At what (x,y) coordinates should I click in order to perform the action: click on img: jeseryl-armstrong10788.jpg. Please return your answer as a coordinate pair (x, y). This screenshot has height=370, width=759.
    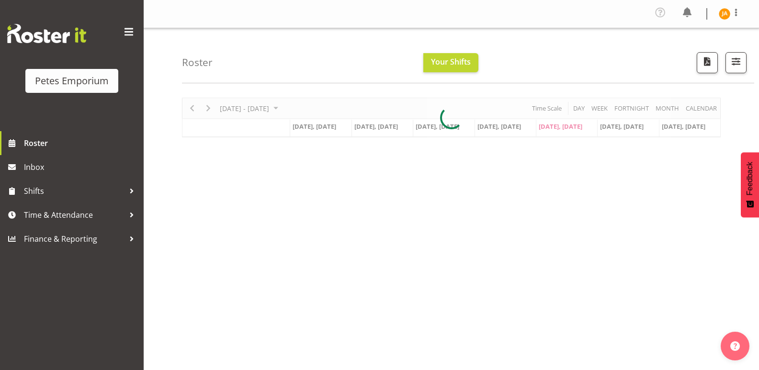
    Looking at the image, I should click on (724, 14).